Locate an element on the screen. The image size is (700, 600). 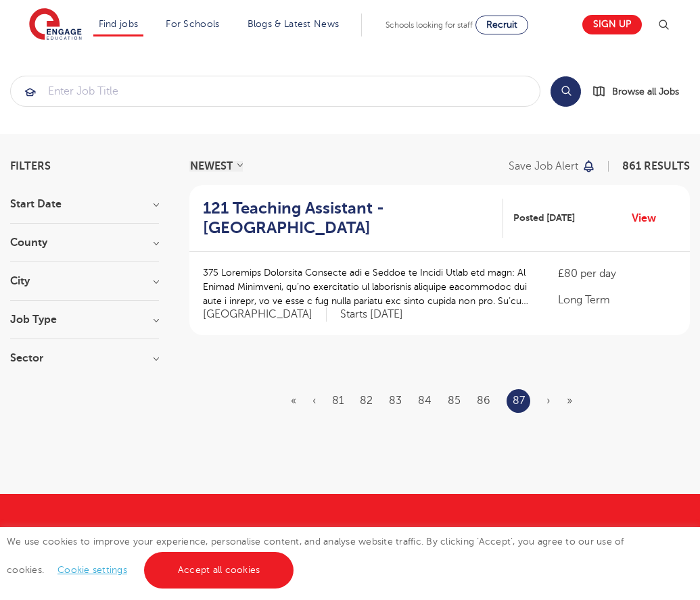
p: Long Term is located at coordinates (617, 300).